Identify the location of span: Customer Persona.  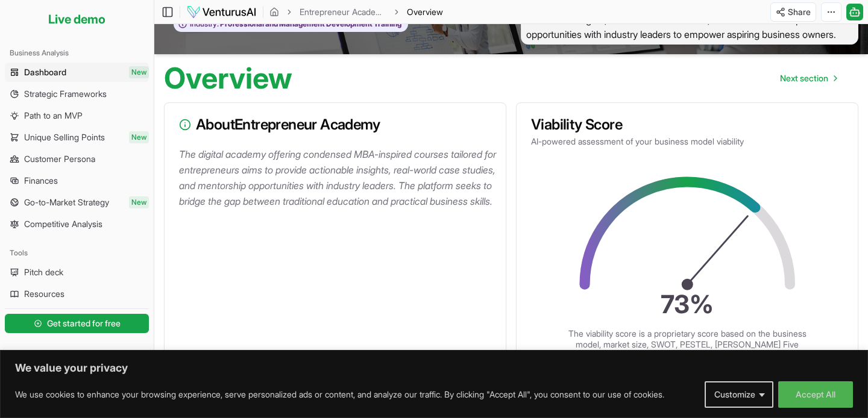
(60, 159).